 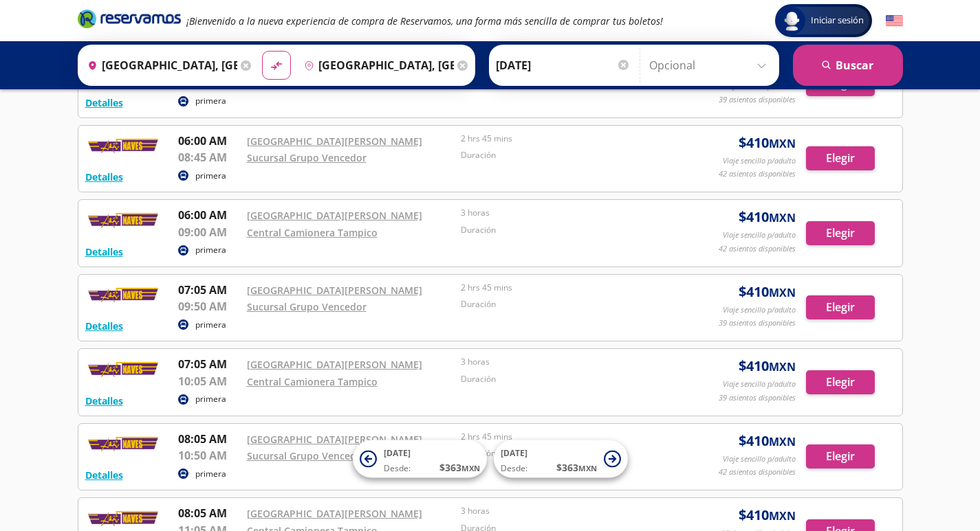 I want to click on em: ¡Bienvenido a la nueva experiencia de compra de Reservamos, una forma más sencilla de comprar tus..., so click(x=424, y=20).